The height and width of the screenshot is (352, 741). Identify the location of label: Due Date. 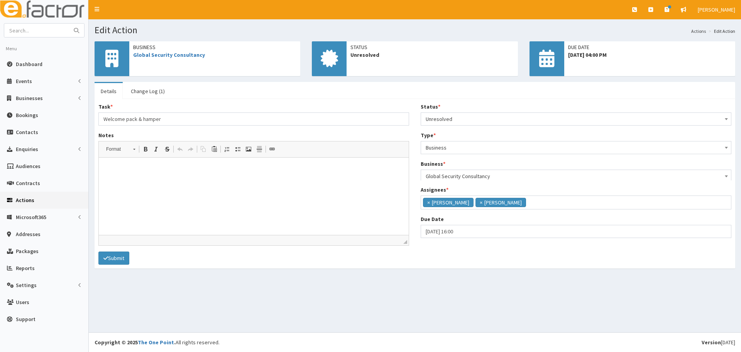
(432, 219).